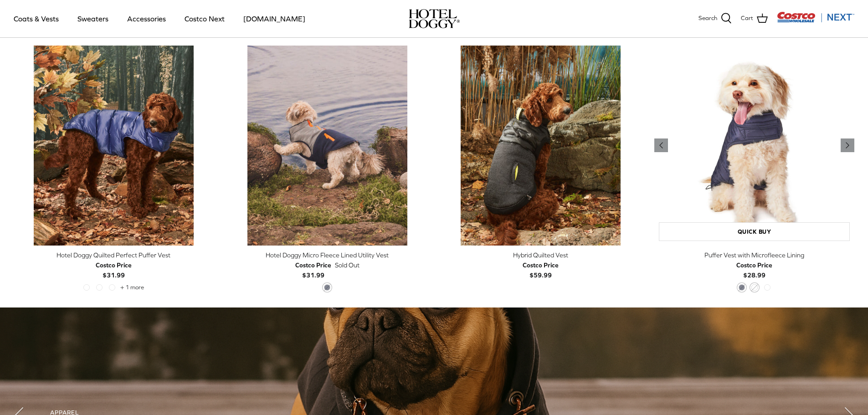 This screenshot has width=868, height=415. I want to click on a: Hotel Doggy Micro Fleece Lined Utility Vest, so click(327, 146).